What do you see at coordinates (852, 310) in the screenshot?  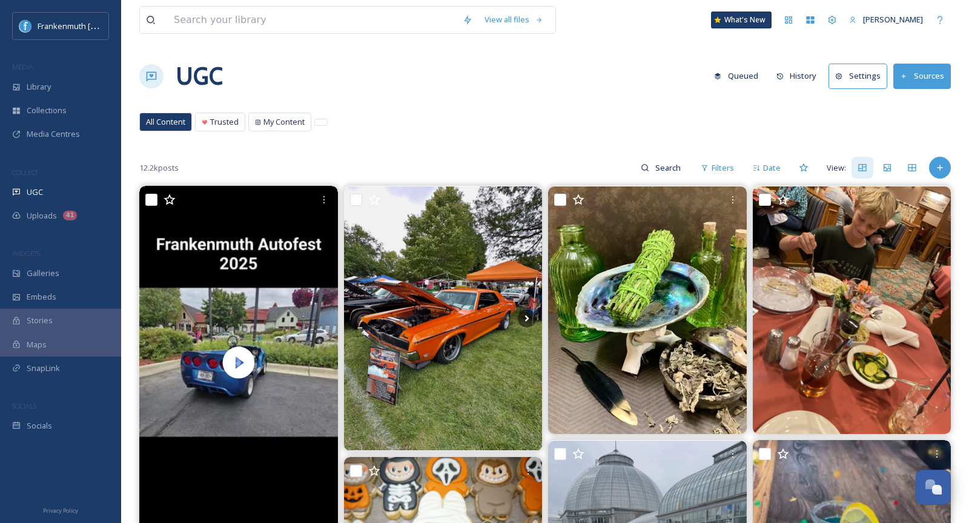 I see `img: The Bavarian Inn Restaurant isn’t just dinner—it’s tradition! From endless platters of world-famo...` at bounding box center [852, 310].